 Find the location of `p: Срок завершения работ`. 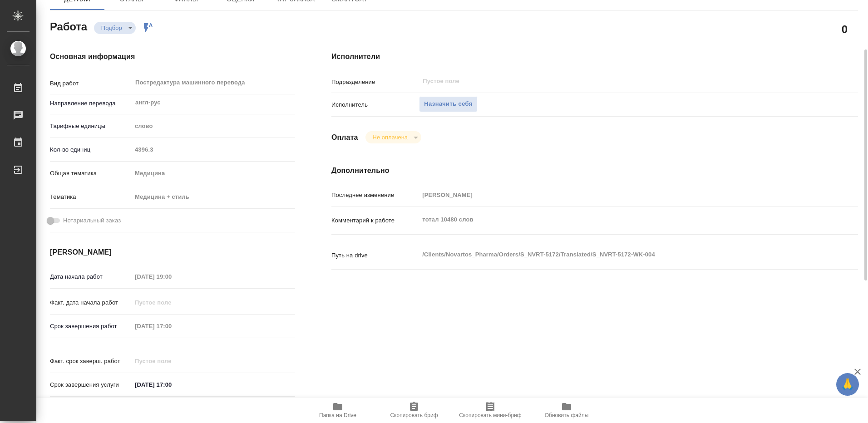

p: Срок завершения работ is located at coordinates (91, 326).